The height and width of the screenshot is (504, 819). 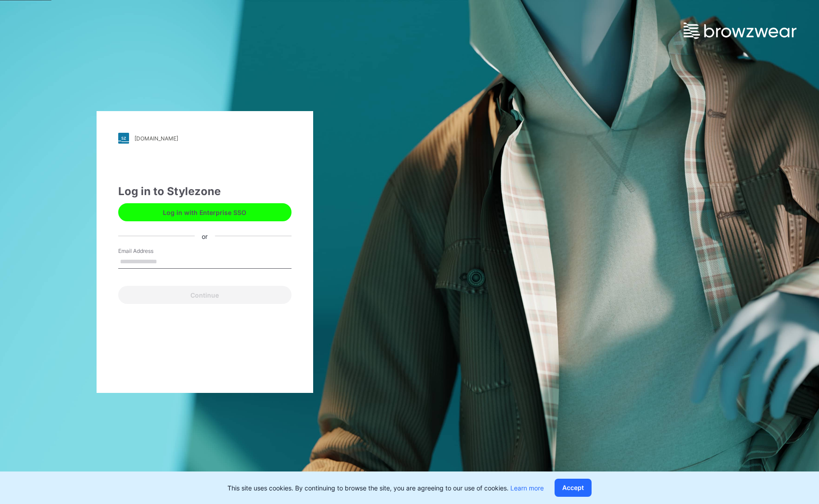 I want to click on img: browzwear-logo.e42bd6dac1945053ebaf764b6aa21510.svg, so click(x=740, y=31).